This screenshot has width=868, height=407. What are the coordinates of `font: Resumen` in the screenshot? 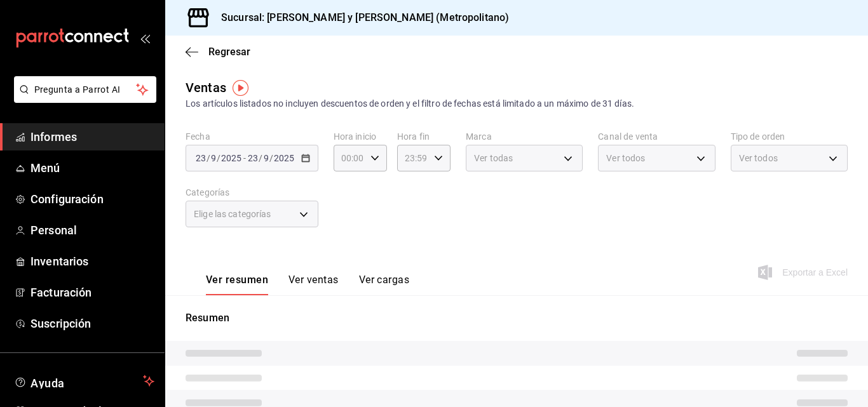 It's located at (207, 318).